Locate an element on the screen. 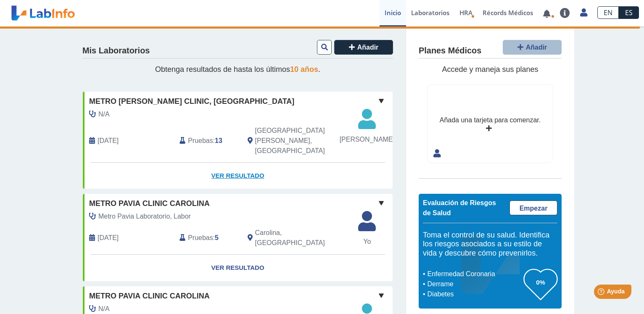  span: Carolina, PR is located at coordinates (302, 238).